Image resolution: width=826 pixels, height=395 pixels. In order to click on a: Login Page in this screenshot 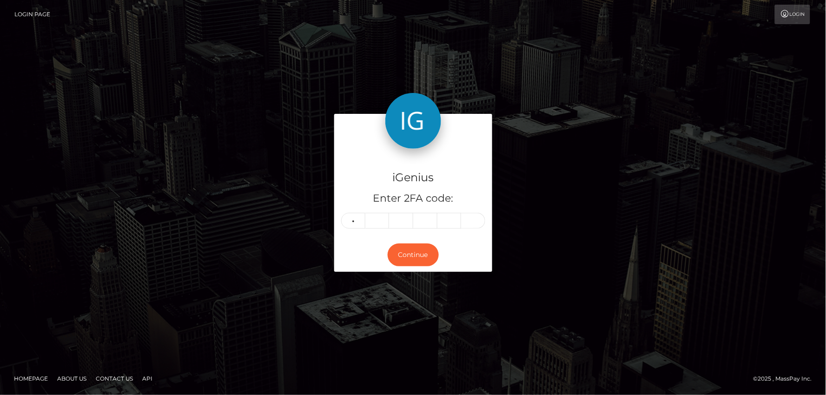, I will do `click(32, 14)`.